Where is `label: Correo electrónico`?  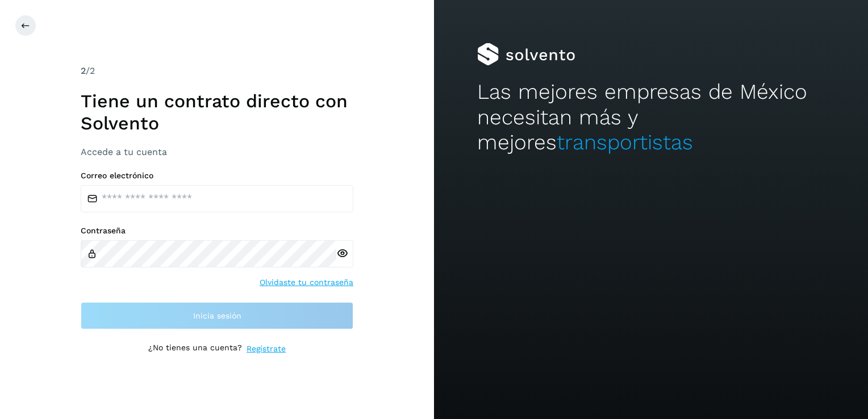 label: Correo electrónico is located at coordinates (217, 176).